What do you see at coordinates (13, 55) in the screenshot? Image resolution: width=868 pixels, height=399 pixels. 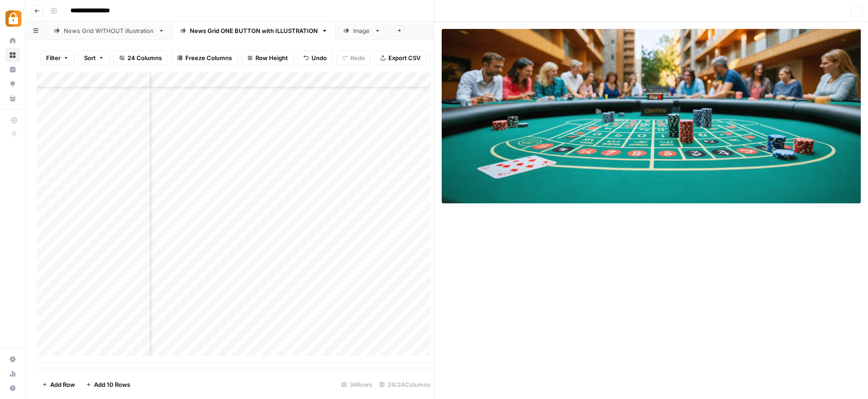 I see `a: Browse` at bounding box center [13, 55].